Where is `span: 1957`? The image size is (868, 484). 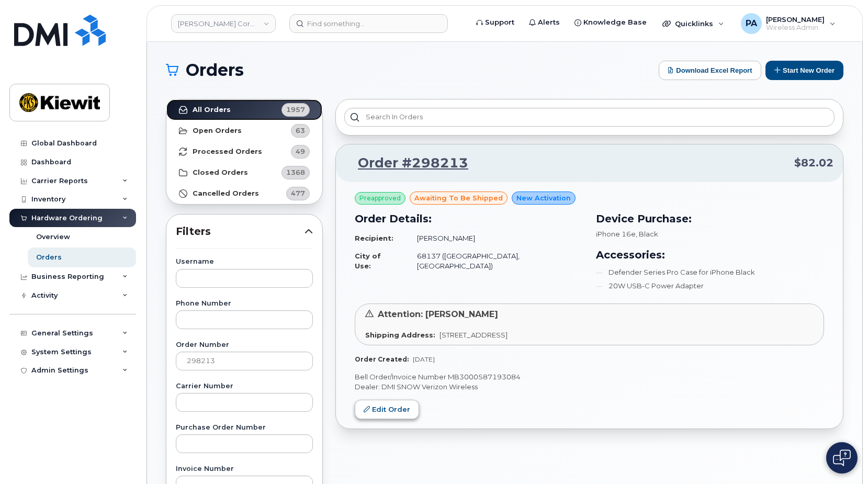 span: 1957 is located at coordinates (296, 109).